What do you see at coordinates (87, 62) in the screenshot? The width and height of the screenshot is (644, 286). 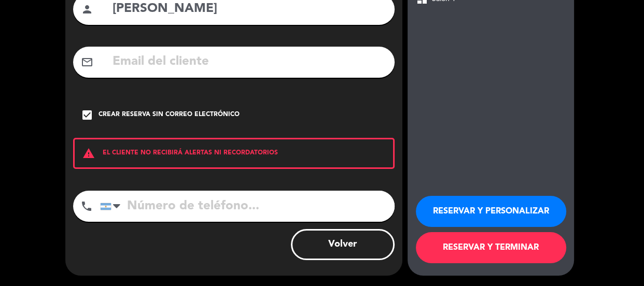 I see `i: mail_outline` at bounding box center [87, 62].